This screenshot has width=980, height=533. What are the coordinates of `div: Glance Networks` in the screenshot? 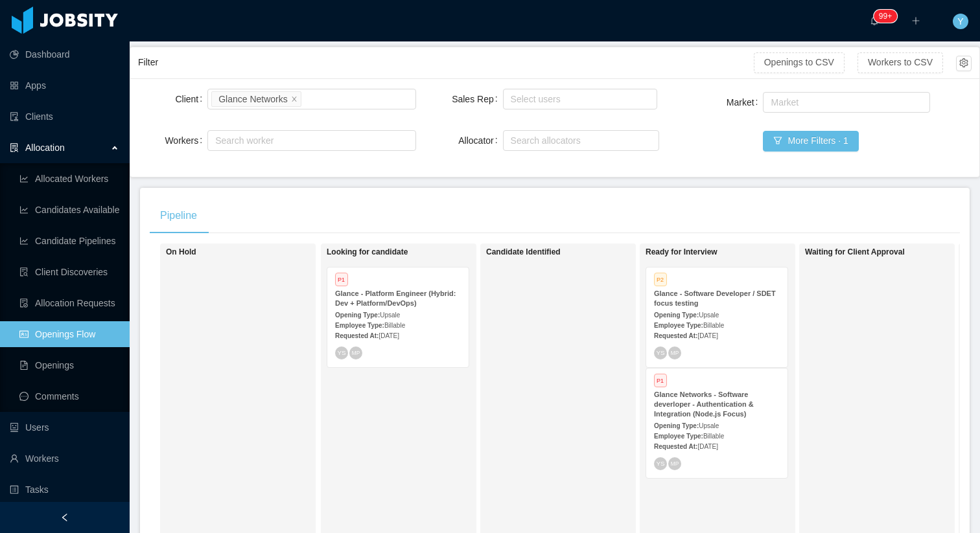 It's located at (253, 99).